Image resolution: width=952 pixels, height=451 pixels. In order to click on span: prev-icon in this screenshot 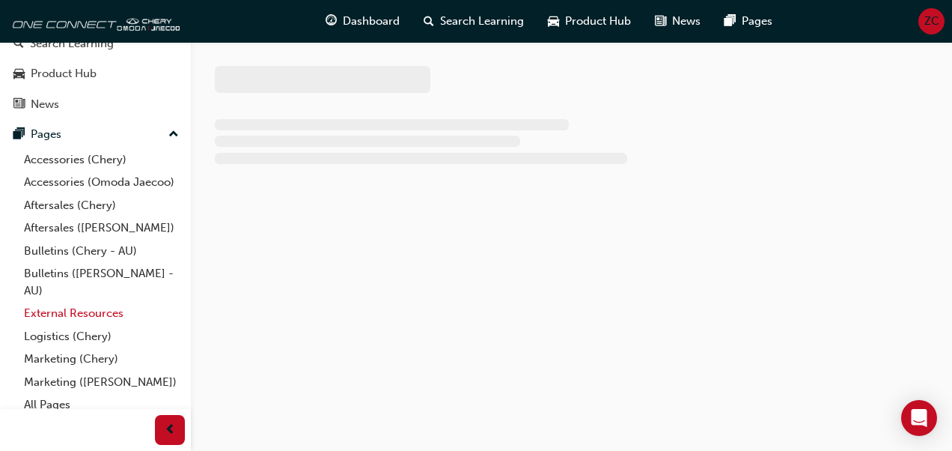, I will do `click(170, 430)`.